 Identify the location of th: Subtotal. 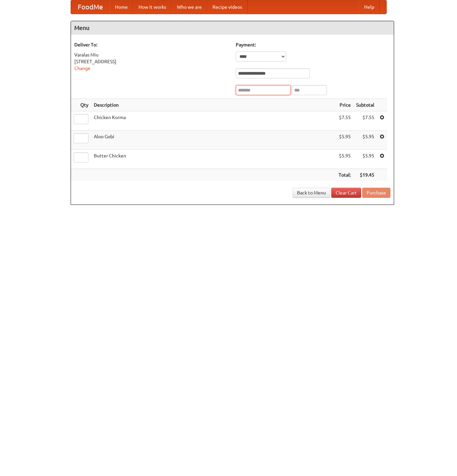
(365, 105).